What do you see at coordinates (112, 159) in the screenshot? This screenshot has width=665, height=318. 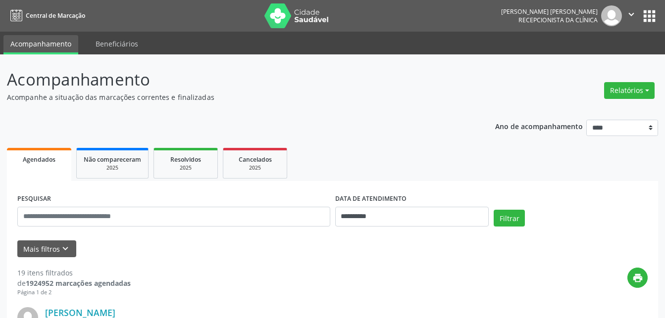 I see `span: Não compareceram` at bounding box center [112, 159].